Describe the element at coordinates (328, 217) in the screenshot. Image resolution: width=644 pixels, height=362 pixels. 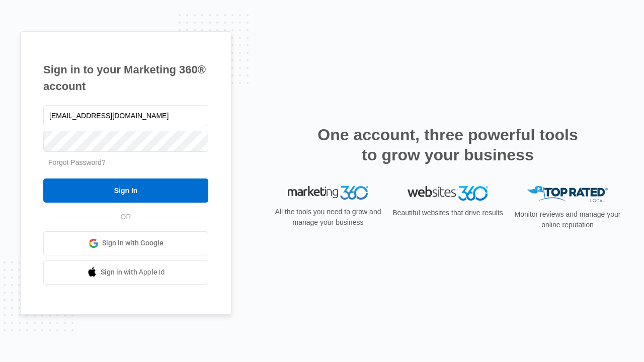
I see `p: All the tools you need to grow and manage your business` at that location.